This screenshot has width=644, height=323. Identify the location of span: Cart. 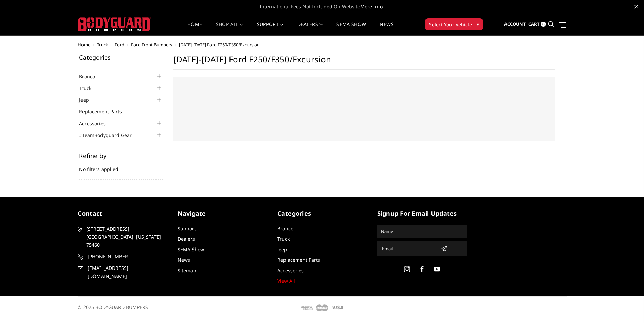
(533, 24).